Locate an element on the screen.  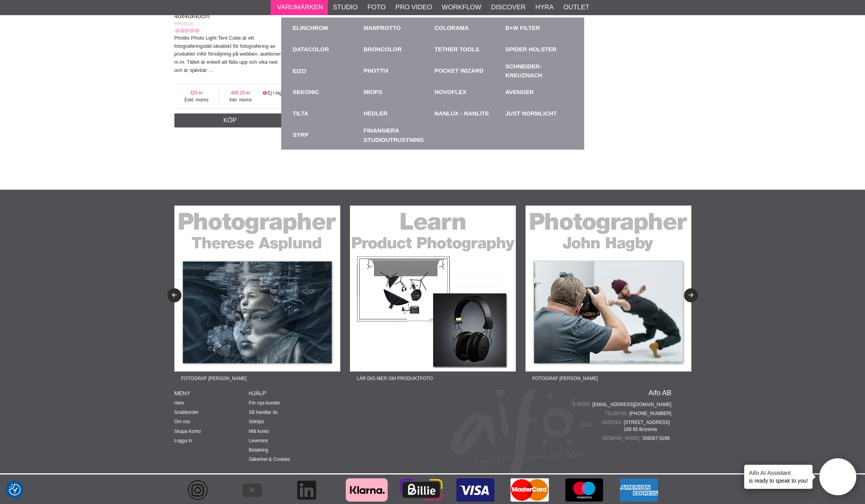
span: Adress: is located at coordinates (613, 422).